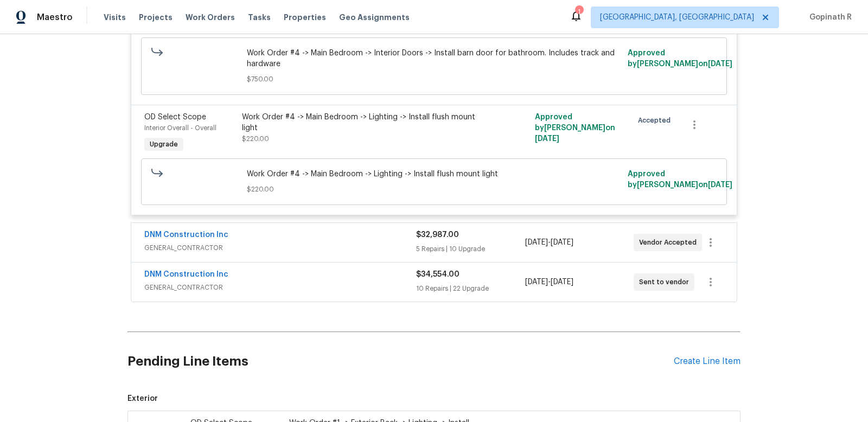 This screenshot has width=868, height=422. I want to click on span: OD Select Scope, so click(175, 117).